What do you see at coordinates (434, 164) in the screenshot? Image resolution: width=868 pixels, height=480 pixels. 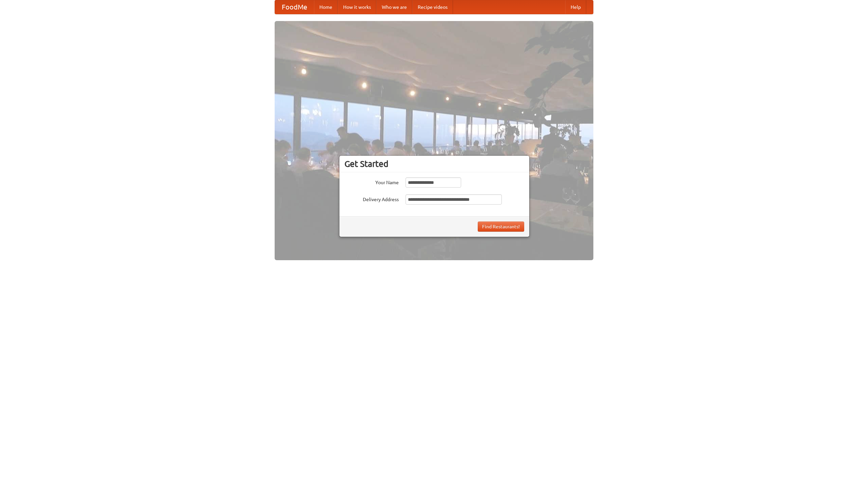 I see `h3: Get Started` at bounding box center [434, 164].